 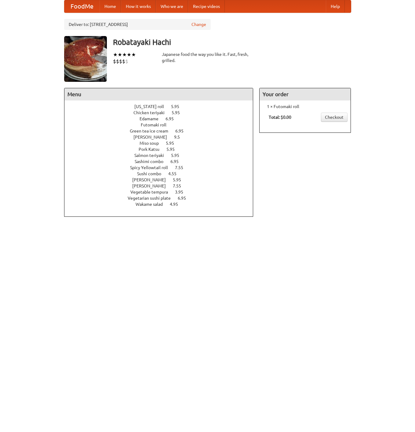 I want to click on span: Wakame salad, so click(x=152, y=204).